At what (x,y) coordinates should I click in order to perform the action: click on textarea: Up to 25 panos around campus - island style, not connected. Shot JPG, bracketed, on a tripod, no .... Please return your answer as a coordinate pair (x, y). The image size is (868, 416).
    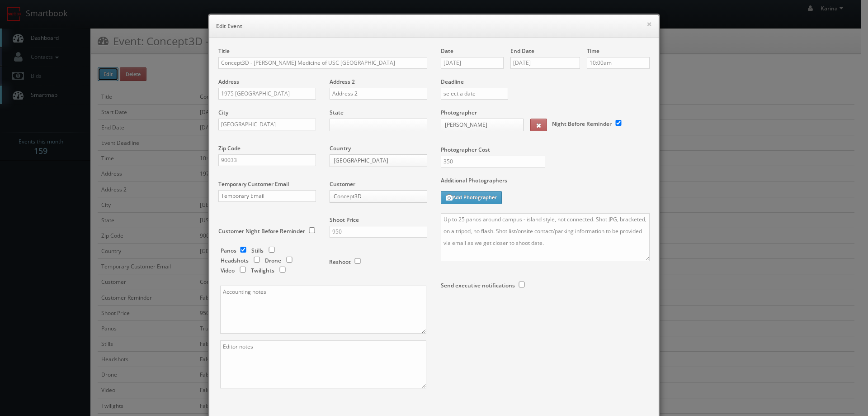
    Looking at the image, I should click on (545, 238).